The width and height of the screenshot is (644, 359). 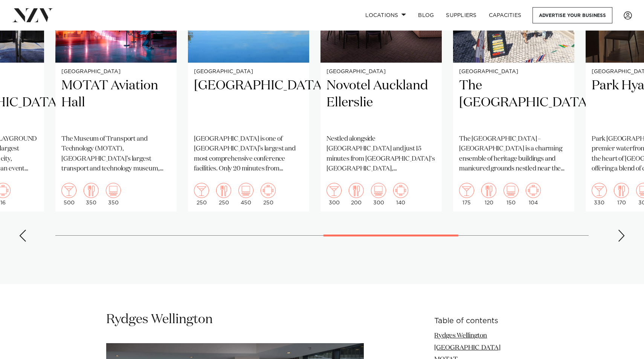 I want to click on div: 120, so click(x=489, y=194).